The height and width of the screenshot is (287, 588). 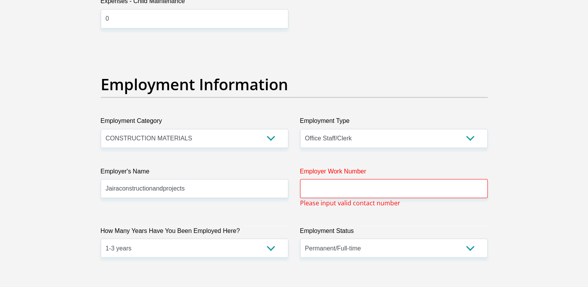 What do you see at coordinates (194, 188) in the screenshot?
I see `input: Employer's Name` at bounding box center [194, 188].